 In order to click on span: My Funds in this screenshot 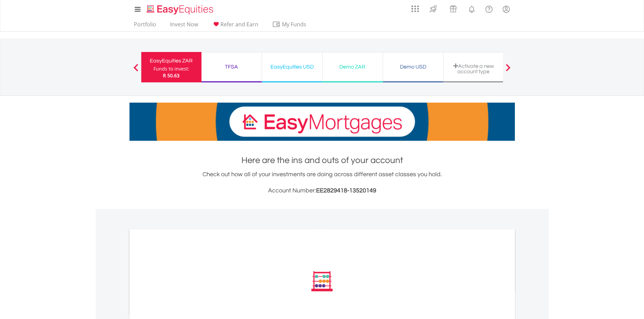, I will do `click(294, 24)`.